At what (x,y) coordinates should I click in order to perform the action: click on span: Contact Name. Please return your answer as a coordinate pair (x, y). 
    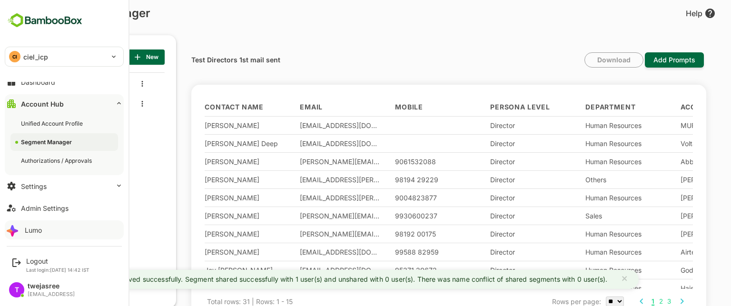
    Looking at the image, I should click on (201, 107).